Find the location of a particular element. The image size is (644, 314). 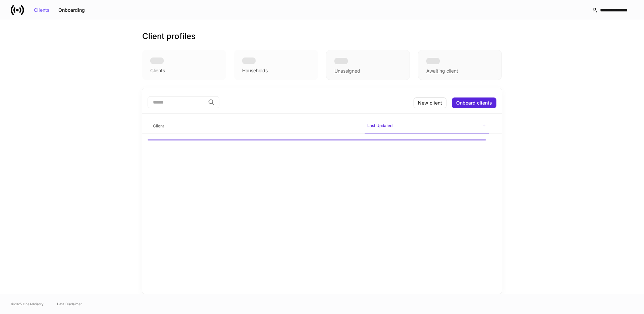

button: Onboard clients is located at coordinates (474, 103).